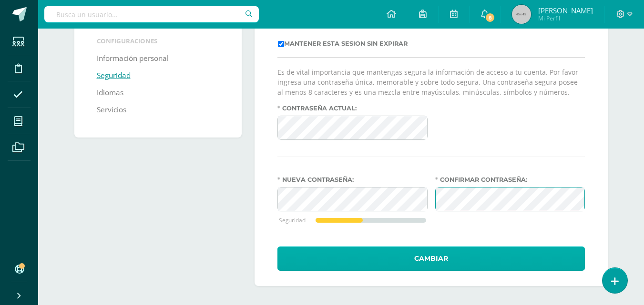  Describe the element at coordinates (152, 14) in the screenshot. I see `input: Busca un usuario...` at that location.